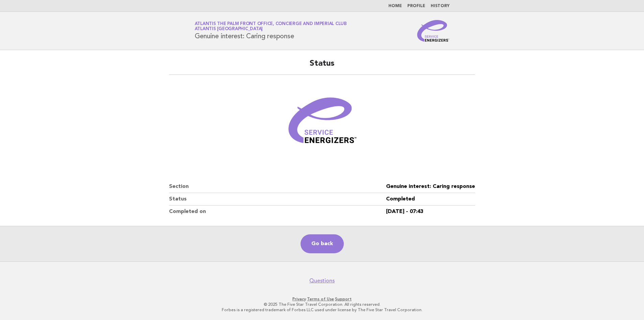 Image resolution: width=644 pixels, height=320 pixels. What do you see at coordinates (278, 199) in the screenshot?
I see `dt: Status` at bounding box center [278, 199].